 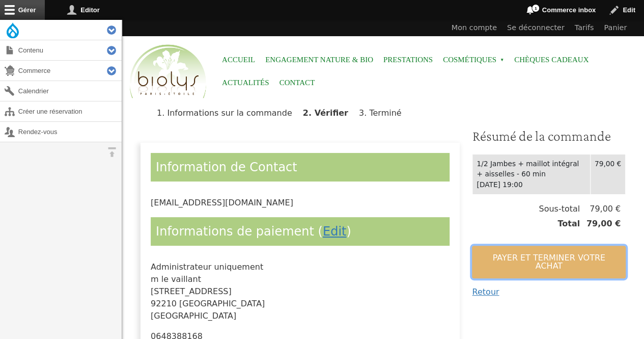 What do you see at coordinates (559, 209) in the screenshot?
I see `span: Sous-total` at bounding box center [559, 209].